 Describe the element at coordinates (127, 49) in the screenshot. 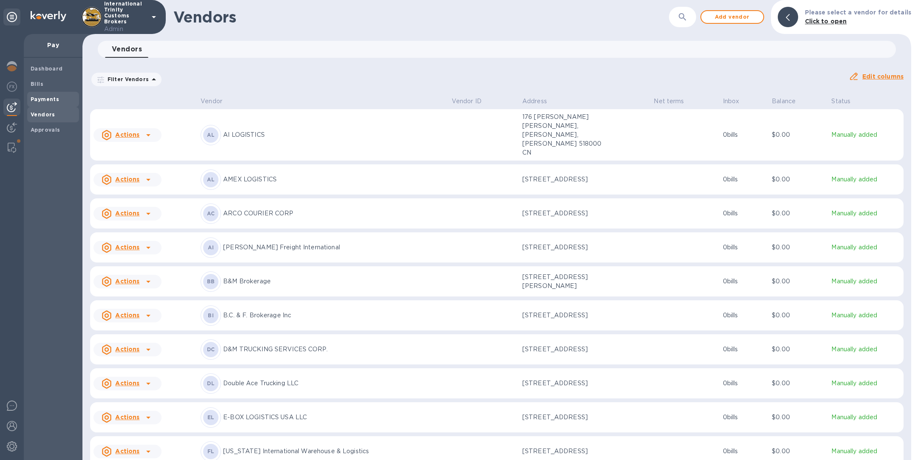

I see `span: Vendors` at that location.